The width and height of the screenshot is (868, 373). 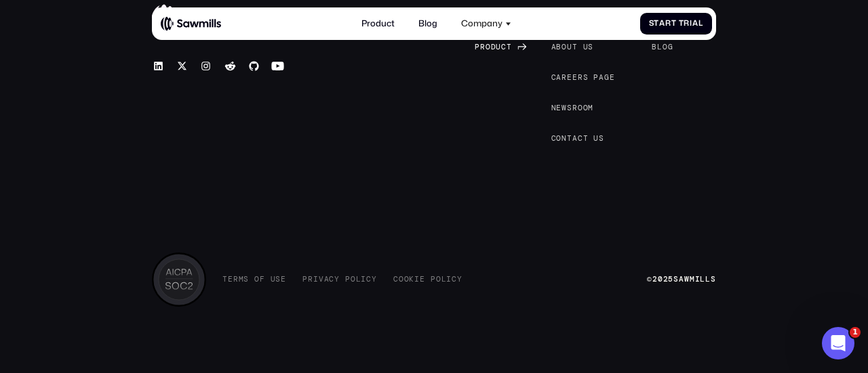 What do you see at coordinates (652, 23) in the screenshot?
I see `span: S` at bounding box center [652, 23].